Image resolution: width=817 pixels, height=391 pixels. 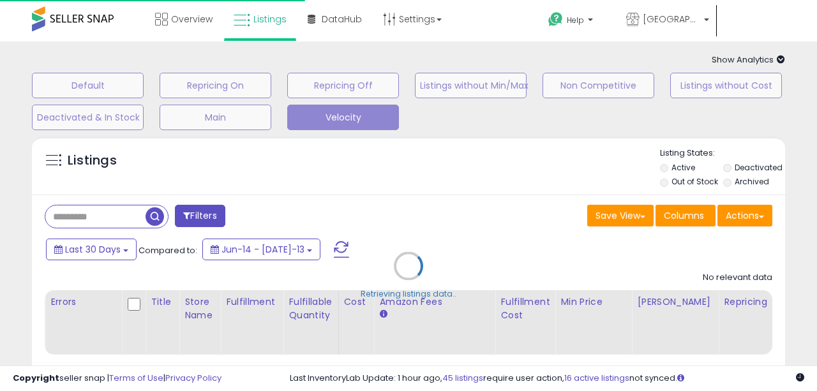 I want to click on span: Listings, so click(x=270, y=19).